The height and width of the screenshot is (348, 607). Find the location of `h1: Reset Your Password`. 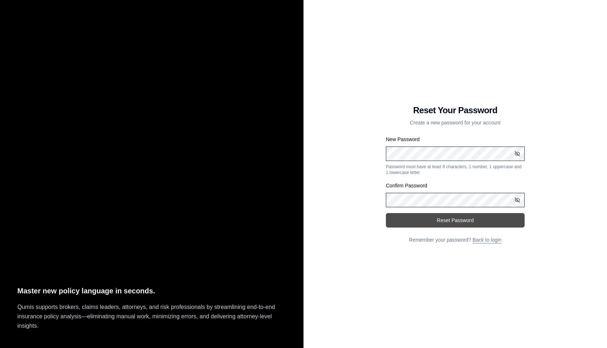

h1: Reset Your Password is located at coordinates (456, 110).